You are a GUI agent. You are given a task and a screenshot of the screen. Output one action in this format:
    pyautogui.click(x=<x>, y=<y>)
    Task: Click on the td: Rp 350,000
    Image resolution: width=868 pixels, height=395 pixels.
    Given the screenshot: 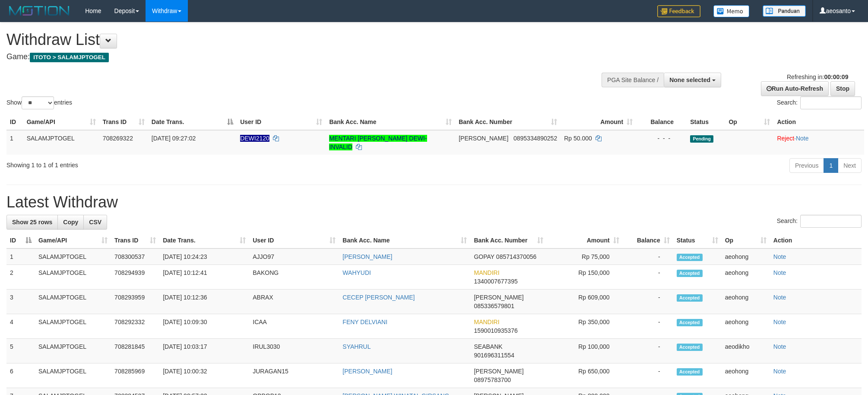 What is the action you would take?
    pyautogui.click(x=584, y=326)
    